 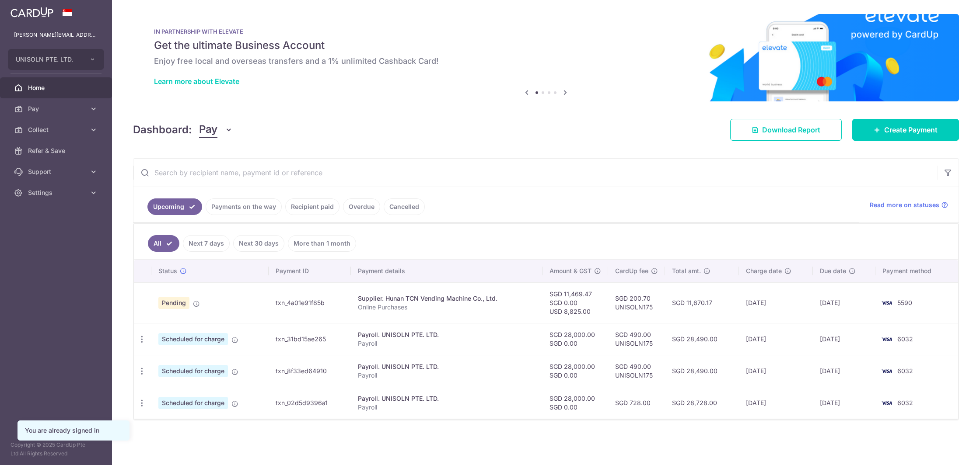 I want to click on th: Payment method, so click(x=917, y=271).